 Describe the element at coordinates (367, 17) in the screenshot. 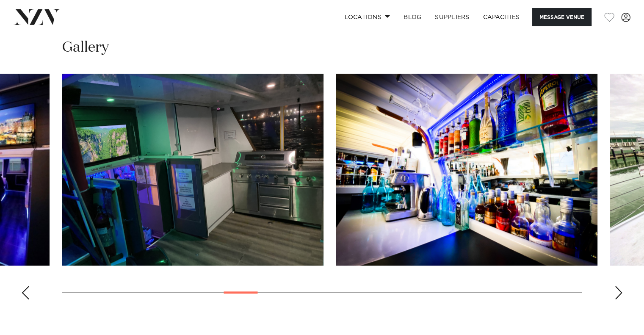

I see `a: Locations` at that location.